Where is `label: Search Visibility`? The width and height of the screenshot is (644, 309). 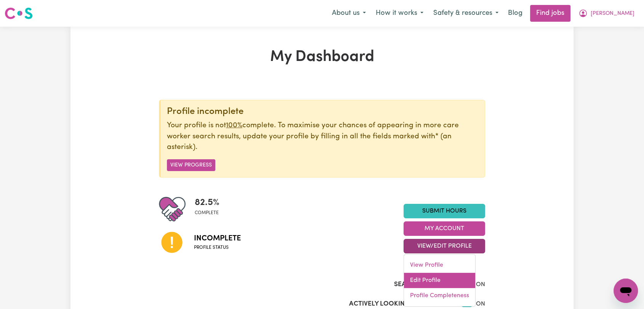 label: Search Visibility is located at coordinates (422, 285).